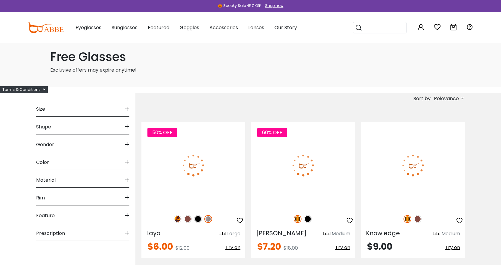 This screenshot has width=501, height=265. What do you see at coordinates (272, 5) in the screenshot?
I see `a: Shop now` at bounding box center [272, 5].